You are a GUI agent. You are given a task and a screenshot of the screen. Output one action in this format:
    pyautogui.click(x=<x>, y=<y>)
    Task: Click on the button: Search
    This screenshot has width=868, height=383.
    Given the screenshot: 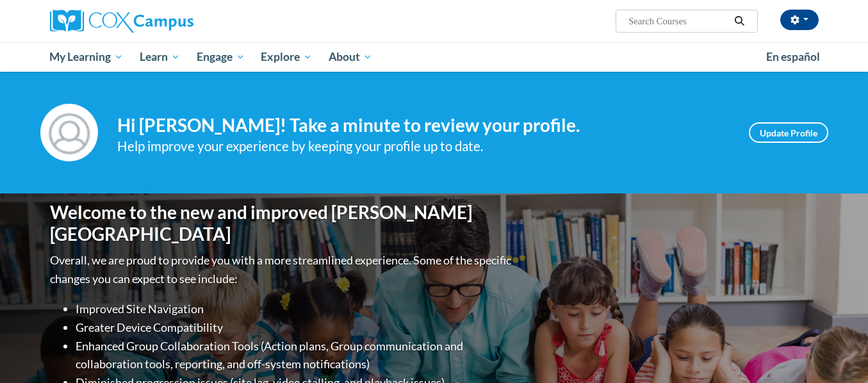 What is the action you would take?
    pyautogui.click(x=740, y=21)
    